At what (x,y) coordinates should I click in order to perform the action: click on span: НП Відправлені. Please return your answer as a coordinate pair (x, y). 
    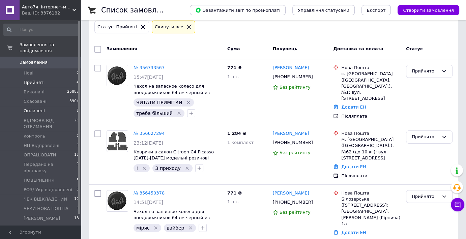
    Looking at the image, I should click on (41, 146).